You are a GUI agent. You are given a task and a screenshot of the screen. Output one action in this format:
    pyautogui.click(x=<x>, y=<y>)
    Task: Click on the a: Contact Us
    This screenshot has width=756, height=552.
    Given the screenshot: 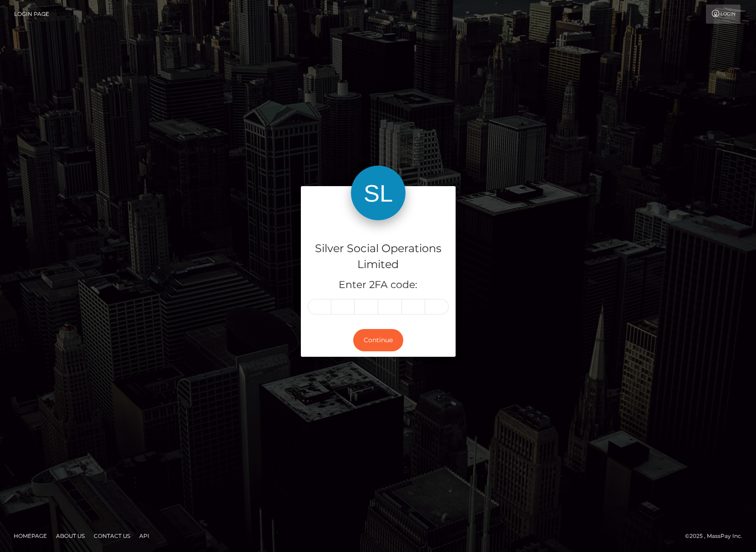 What is the action you would take?
    pyautogui.click(x=112, y=536)
    